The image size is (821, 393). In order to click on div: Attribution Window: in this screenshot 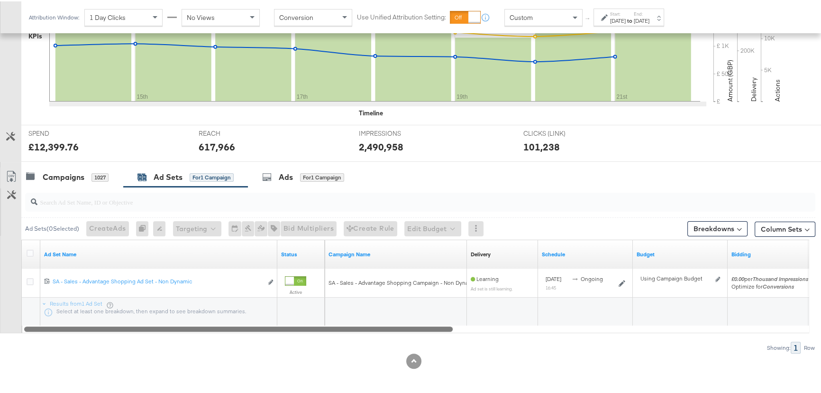, I will do `click(54, 16)`.